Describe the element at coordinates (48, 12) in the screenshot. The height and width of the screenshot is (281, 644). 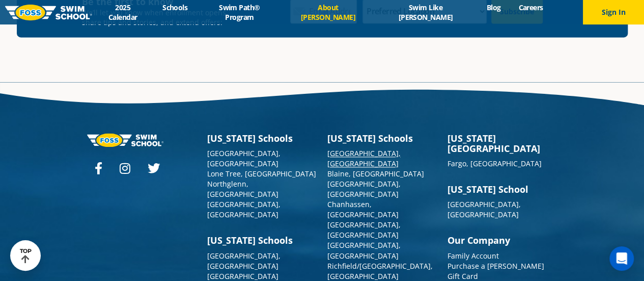
I see `img: FOSS Swim School Logo` at that location.